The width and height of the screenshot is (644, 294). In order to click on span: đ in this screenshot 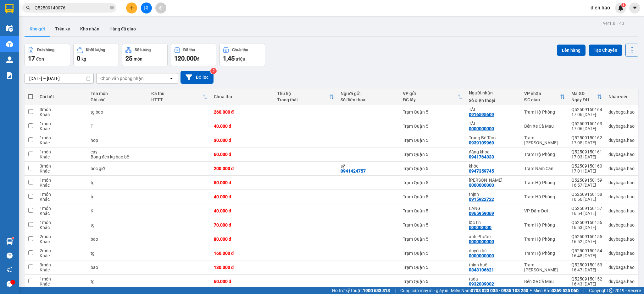, I will do `click(198, 59)`.